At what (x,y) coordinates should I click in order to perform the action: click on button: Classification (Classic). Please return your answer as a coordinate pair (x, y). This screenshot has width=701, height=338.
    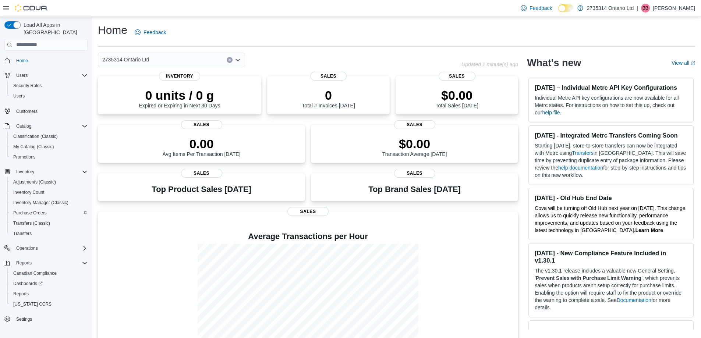
    Looking at the image, I should click on (49, 137).